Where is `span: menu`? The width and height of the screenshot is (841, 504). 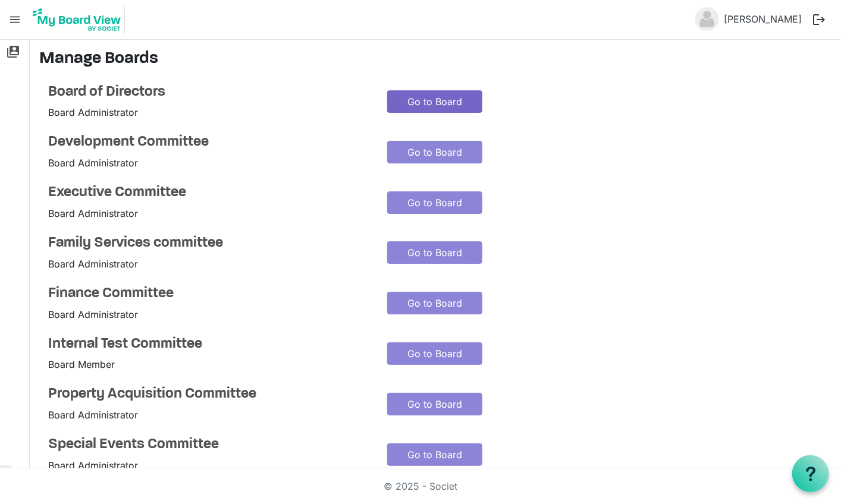
span: menu is located at coordinates (15, 20).